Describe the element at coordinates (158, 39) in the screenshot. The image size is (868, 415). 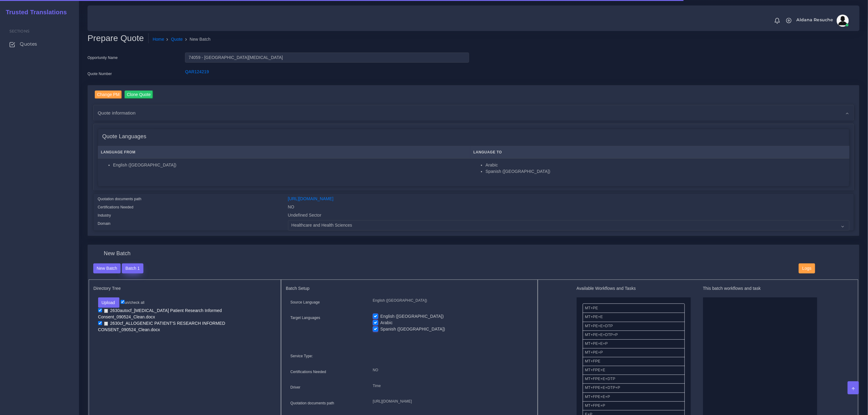
I see `a: Home` at that location.